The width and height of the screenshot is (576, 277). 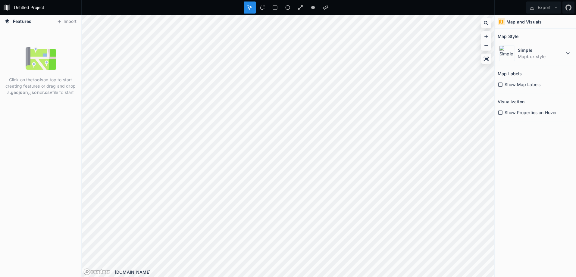 What do you see at coordinates (541, 56) in the screenshot?
I see `dd: Mapbox style` at bounding box center [541, 56].